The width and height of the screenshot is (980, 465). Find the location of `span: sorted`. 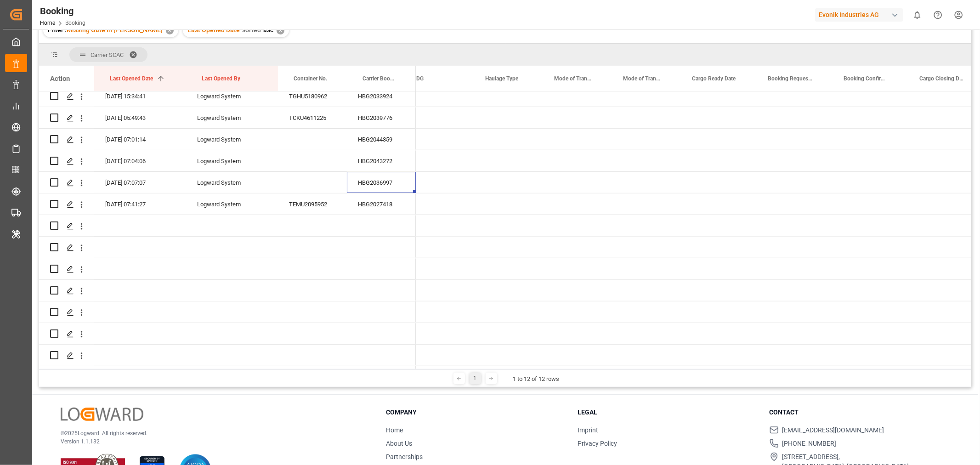

span: sorted is located at coordinates (251, 30).